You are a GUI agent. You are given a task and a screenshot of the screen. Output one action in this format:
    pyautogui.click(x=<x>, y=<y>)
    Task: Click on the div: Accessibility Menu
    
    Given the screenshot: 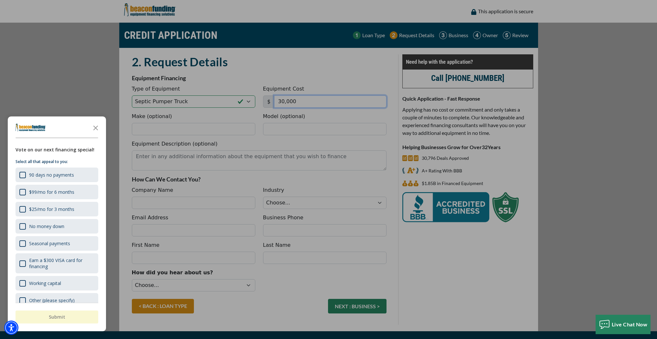 What is the action you would take?
    pyautogui.click(x=11, y=328)
    